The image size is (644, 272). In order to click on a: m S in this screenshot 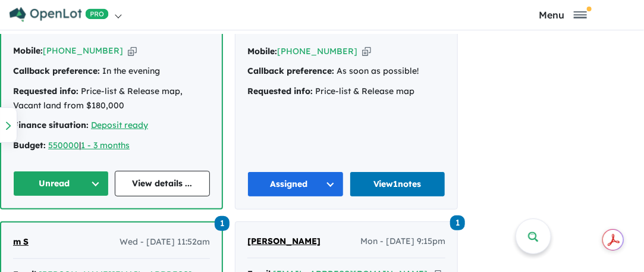, I will do `click(21, 242)`.